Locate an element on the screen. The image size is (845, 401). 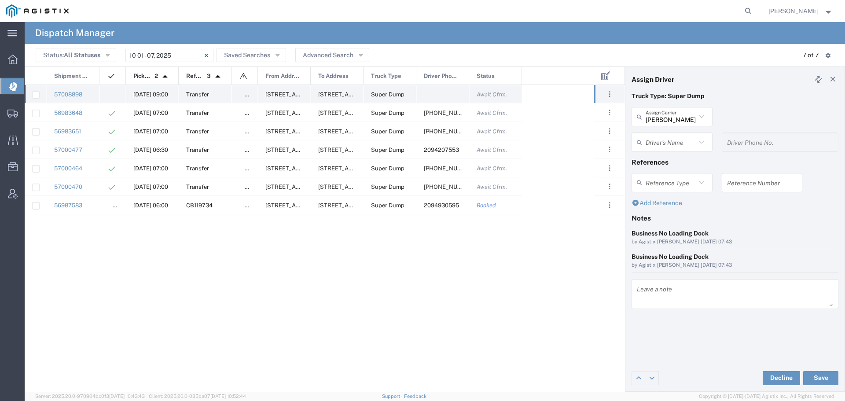
span: 10/01/2025, 07:00 is located at coordinates (150, 113).